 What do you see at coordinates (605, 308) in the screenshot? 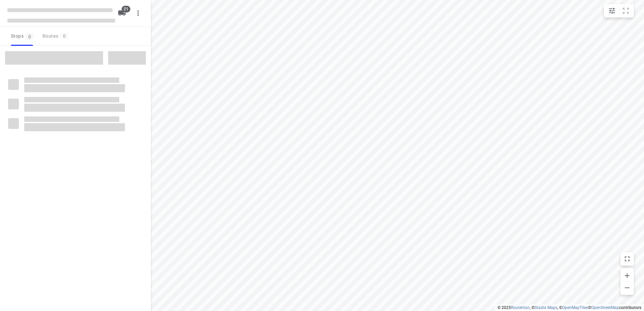
I see `a: OpenStreetMap` at bounding box center [605, 308].